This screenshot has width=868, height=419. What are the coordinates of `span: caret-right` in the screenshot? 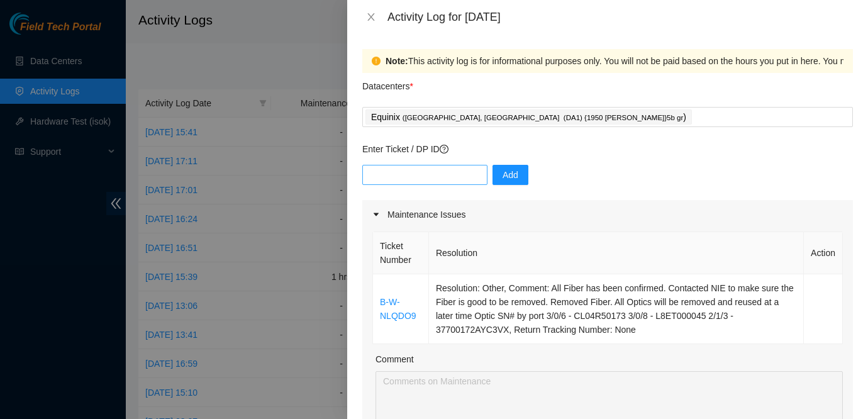 It's located at (376, 215).